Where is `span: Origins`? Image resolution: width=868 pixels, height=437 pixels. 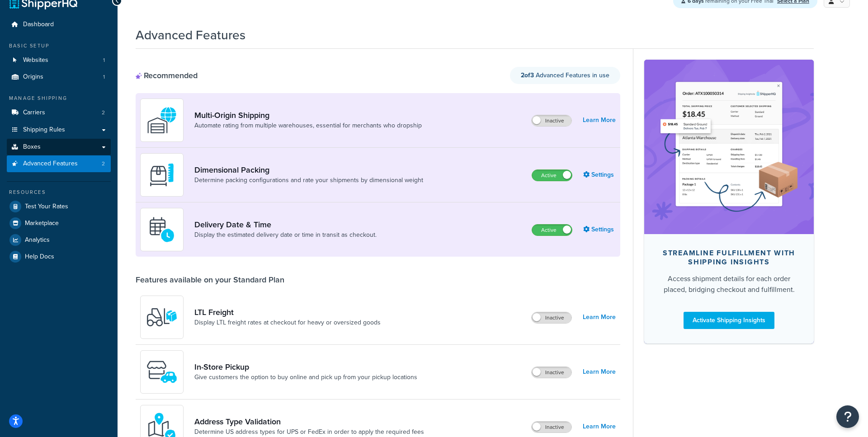
span: Origins is located at coordinates (33, 77).